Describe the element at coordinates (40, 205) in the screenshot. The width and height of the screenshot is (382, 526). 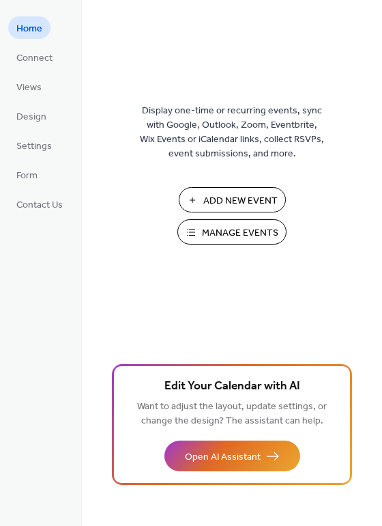
I see `span: Contact Us` at that location.